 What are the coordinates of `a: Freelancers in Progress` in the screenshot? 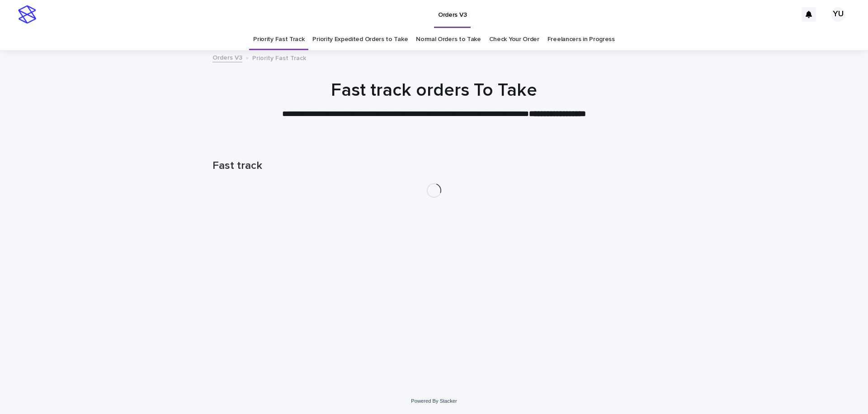 It's located at (581, 39).